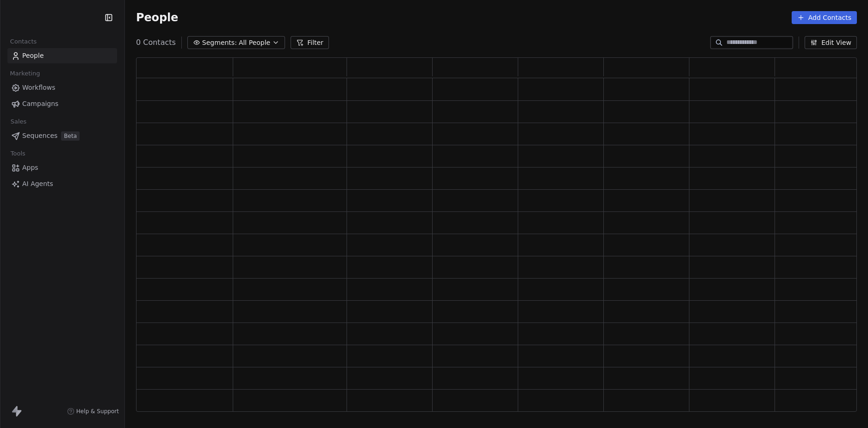 Image resolution: width=868 pixels, height=428 pixels. Describe the element at coordinates (309, 43) in the screenshot. I see `button: Filter` at that location.